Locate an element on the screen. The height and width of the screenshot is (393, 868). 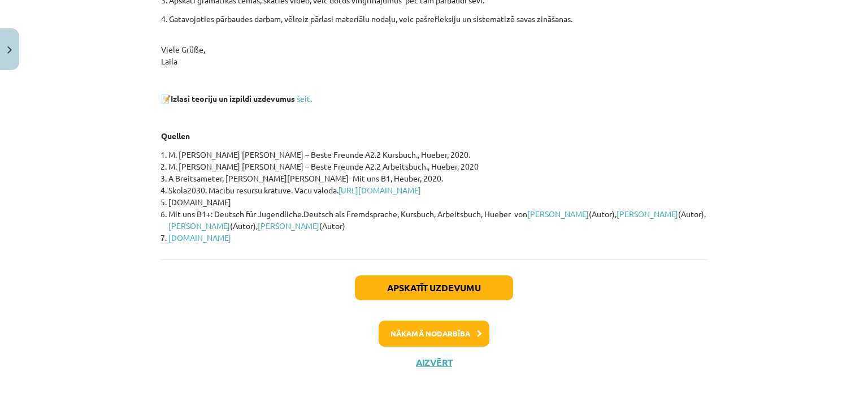
strong: Izlasi teoriju is located at coordinates (194, 98).